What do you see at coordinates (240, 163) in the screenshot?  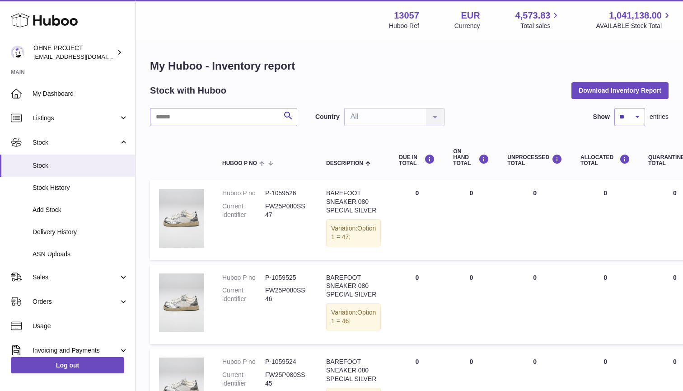 I see `span: Huboo P no` at bounding box center [240, 163].